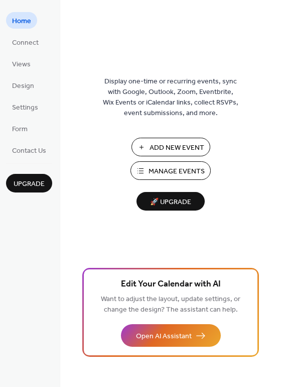  What do you see at coordinates (25, 42) in the screenshot?
I see `a: Connect` at bounding box center [25, 42].